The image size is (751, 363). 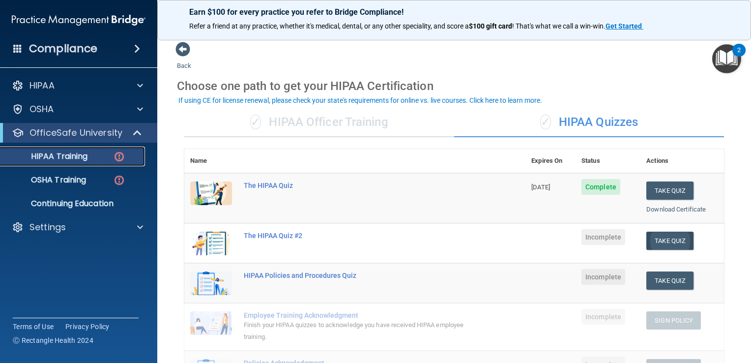 What do you see at coordinates (360, 315) in the screenshot?
I see `div: Employee Training Acknowledgment` at bounding box center [360, 315].